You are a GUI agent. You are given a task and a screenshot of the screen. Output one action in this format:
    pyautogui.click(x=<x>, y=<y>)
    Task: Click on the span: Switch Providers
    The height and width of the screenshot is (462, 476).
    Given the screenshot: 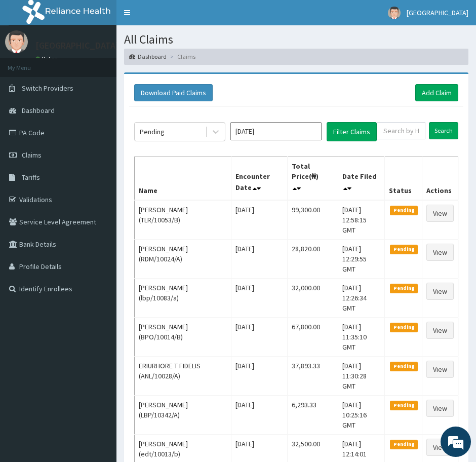 What is the action you would take?
    pyautogui.click(x=48, y=88)
    